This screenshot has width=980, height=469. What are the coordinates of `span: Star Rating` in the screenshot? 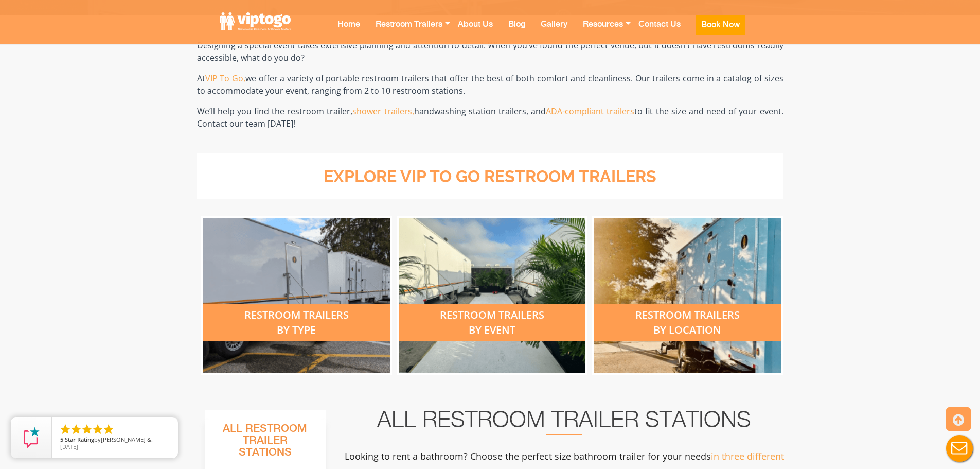 It's located at (79, 439).